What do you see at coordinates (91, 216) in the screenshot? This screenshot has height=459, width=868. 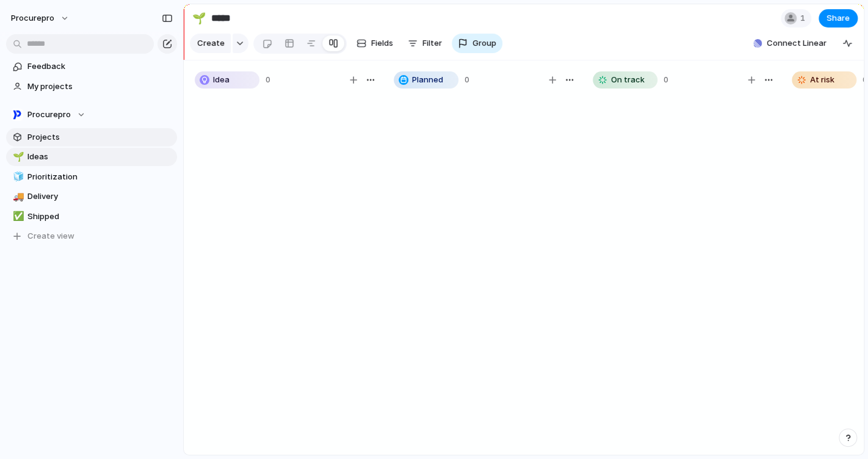 I see `a: ✅Shipped` at bounding box center [91, 216].